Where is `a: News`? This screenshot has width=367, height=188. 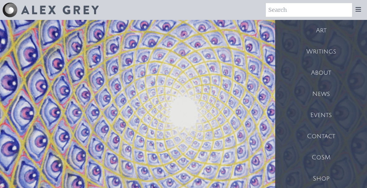 a: News is located at coordinates (321, 94).